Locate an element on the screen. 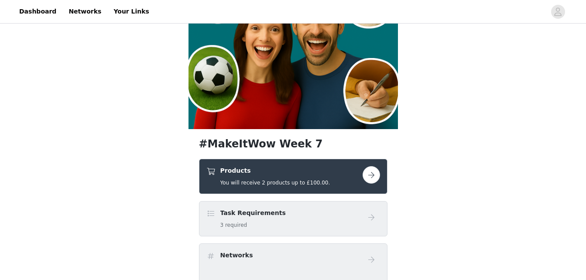 The image size is (586, 280). a: Dashboard is located at coordinates (37, 11).